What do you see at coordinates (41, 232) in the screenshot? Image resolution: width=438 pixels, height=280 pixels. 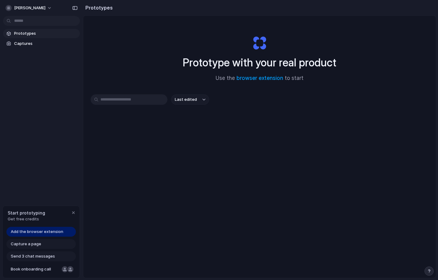 I see `a: Add the browser extension` at bounding box center [41, 232].